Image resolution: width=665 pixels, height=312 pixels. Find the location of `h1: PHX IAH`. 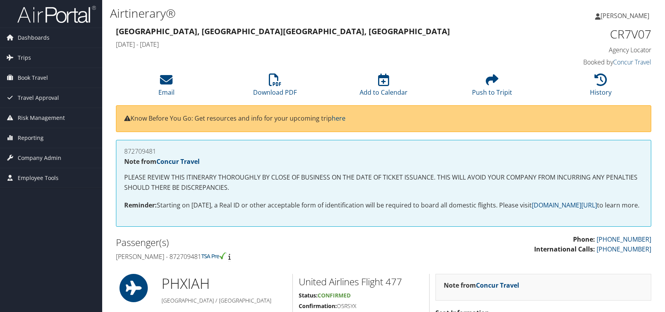

h1: PHX IAH is located at coordinates (224, 284).